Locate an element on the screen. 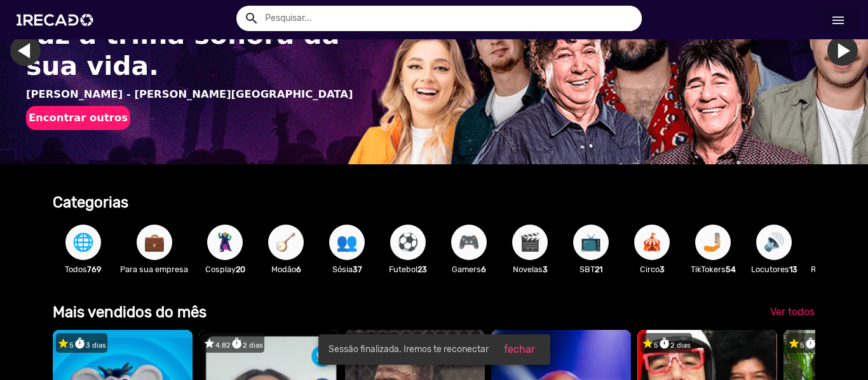 Image resolution: width=868 pixels, height=380 pixels. p: Locutores is located at coordinates (774, 269).